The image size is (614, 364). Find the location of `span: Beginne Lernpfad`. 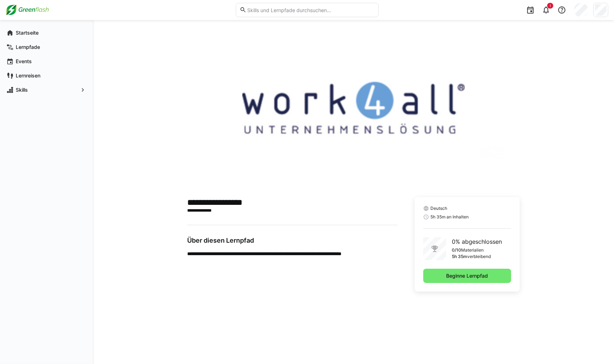

span: Beginne Lernpfad is located at coordinates (467, 276).